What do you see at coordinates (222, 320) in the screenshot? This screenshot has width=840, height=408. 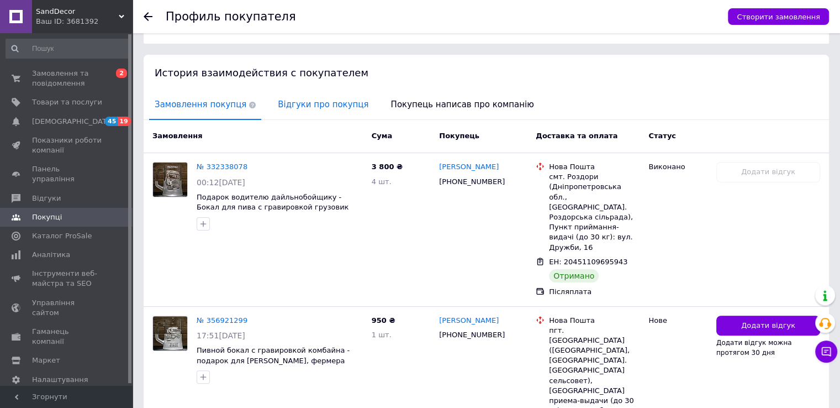 I see `a: № 356921299` at bounding box center [222, 320].